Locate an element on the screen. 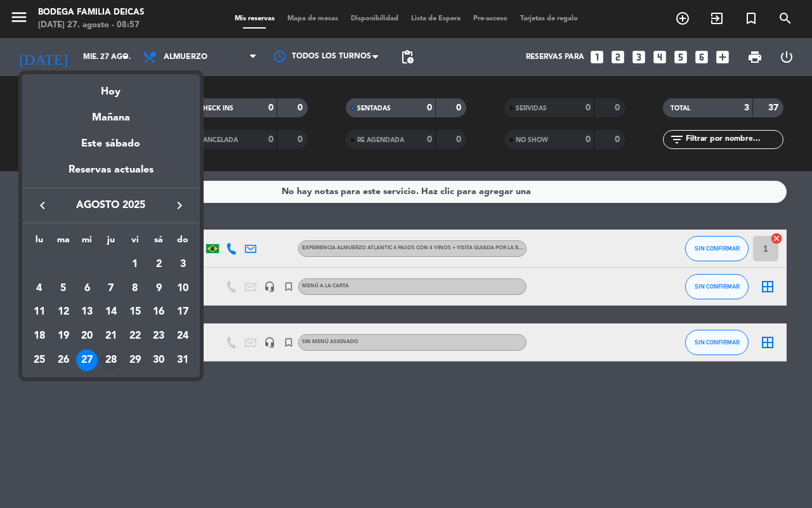  td: 13 de agosto de 2025 is located at coordinates (87, 313).